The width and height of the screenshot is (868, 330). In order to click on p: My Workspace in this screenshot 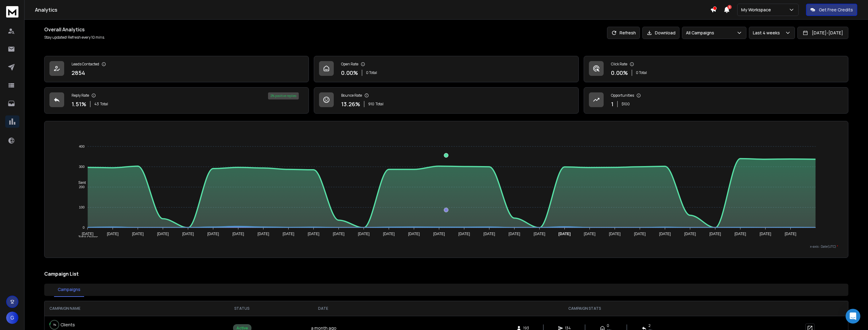, I will do `click(757, 10)`.